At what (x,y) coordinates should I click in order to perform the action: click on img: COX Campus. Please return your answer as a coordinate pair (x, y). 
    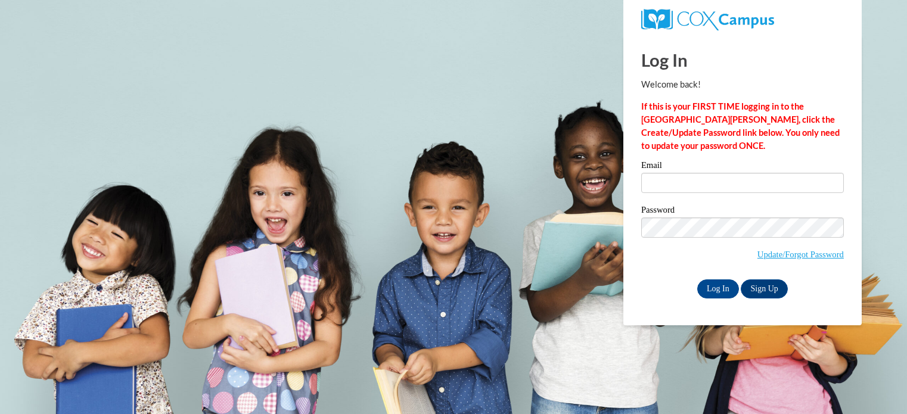
    Looking at the image, I should click on (707, 20).